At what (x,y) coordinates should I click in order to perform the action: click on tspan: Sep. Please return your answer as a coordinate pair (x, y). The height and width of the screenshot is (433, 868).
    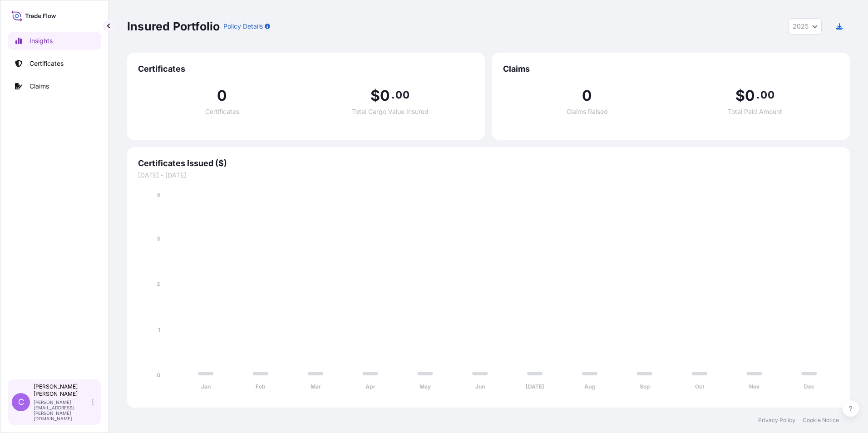
    Looking at the image, I should click on (644, 386).